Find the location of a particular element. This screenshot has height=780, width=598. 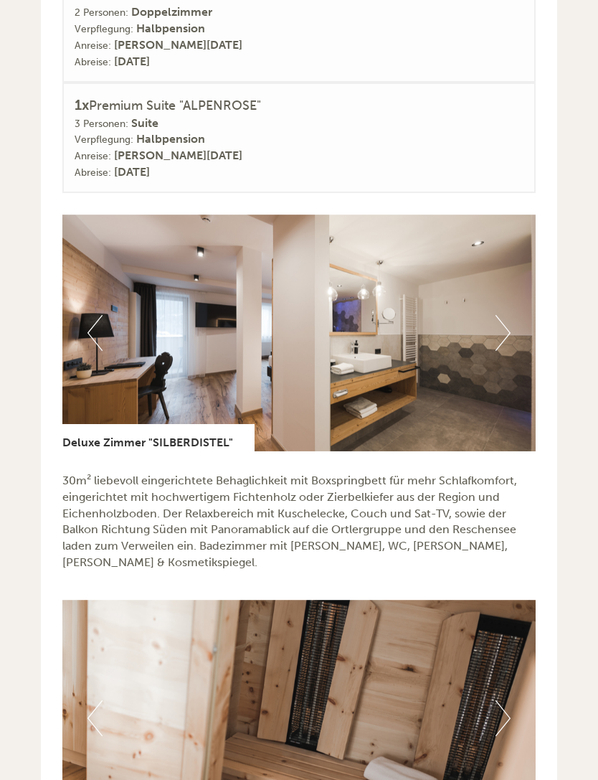

small: 2 Personen: is located at coordinates (101, 12).